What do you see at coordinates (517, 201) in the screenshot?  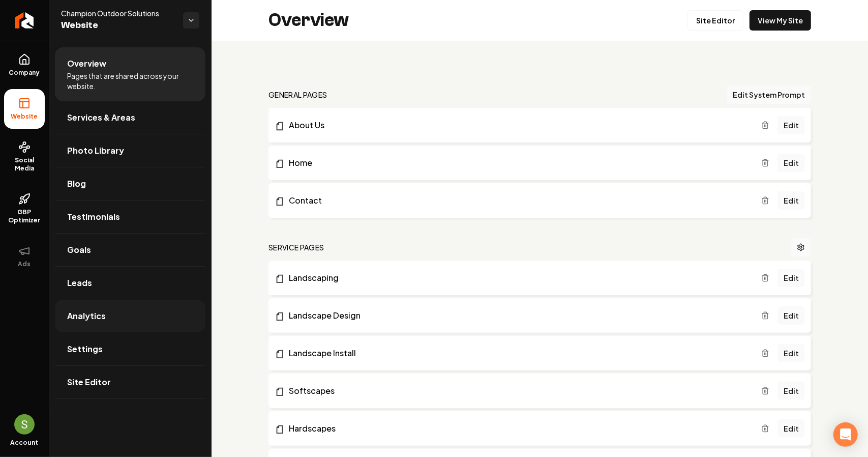 I see `a: Contact` at bounding box center [517, 201].